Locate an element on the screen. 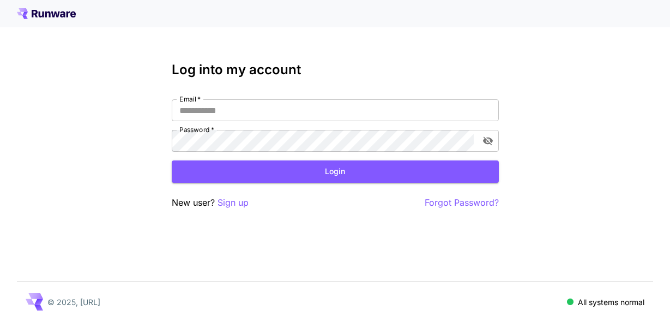 This screenshot has height=322, width=670. button: Sign up is located at coordinates (233, 202).